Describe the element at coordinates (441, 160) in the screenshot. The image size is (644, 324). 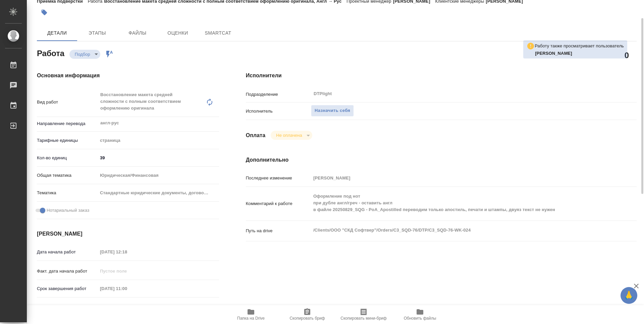
I see `h4: Дополнительно` at that location.